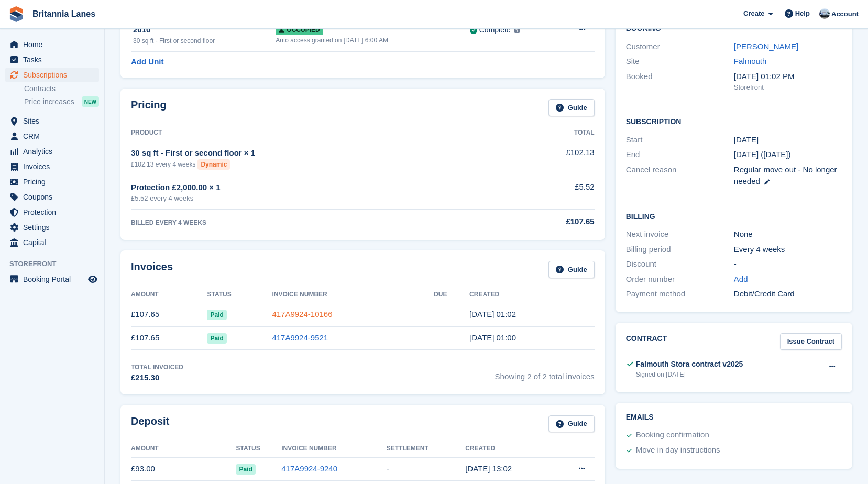  I want to click on time: 2025-07-01 00:00:04 UTC, so click(493, 337).